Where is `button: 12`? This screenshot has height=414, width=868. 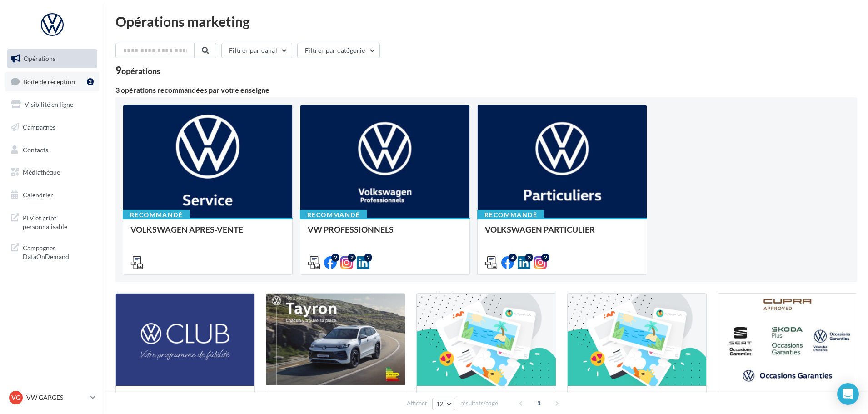 button: 12 is located at coordinates (444, 404).